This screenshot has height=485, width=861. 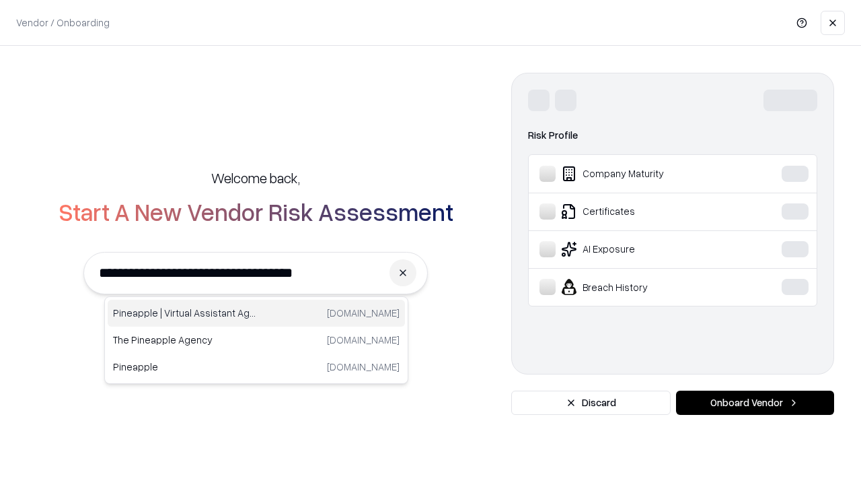 I want to click on div: Breach History, so click(x=640, y=287).